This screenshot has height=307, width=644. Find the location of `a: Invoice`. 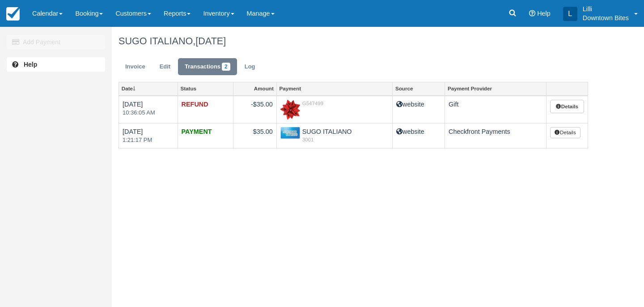

a: Invoice is located at coordinates (135, 67).